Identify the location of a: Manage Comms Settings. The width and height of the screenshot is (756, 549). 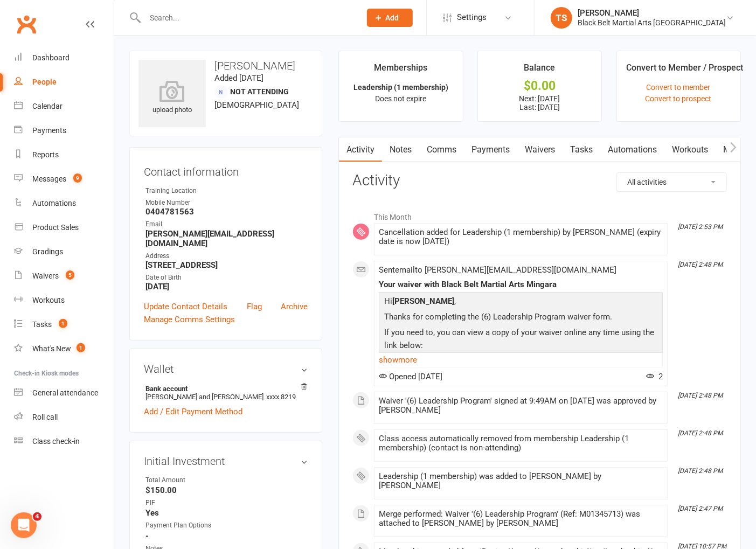
(189, 319).